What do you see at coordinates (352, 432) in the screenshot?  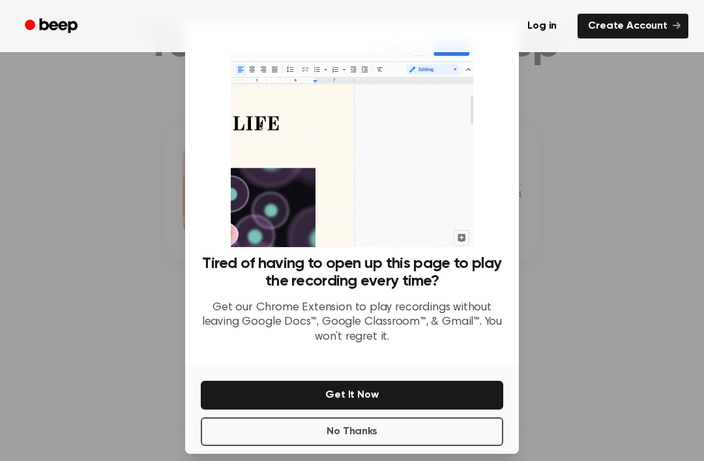 I see `button: No Thanks` at bounding box center [352, 432].